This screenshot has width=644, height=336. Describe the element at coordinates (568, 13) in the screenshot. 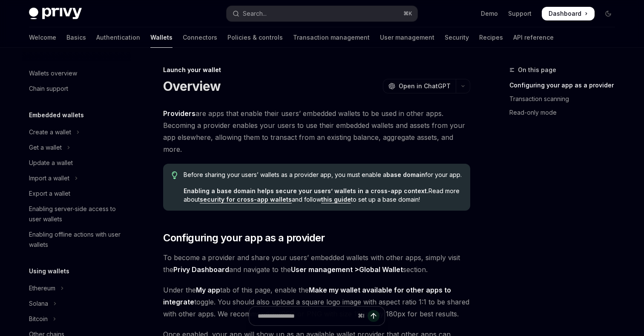

I see `a: Dashboard` at that location.